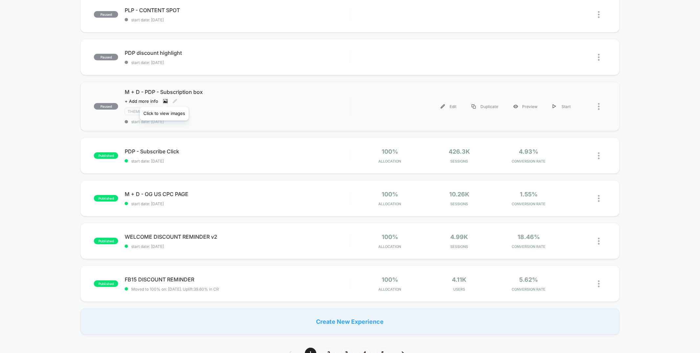 This screenshot has height=353, width=700. I want to click on span: 426.3k, so click(459, 151).